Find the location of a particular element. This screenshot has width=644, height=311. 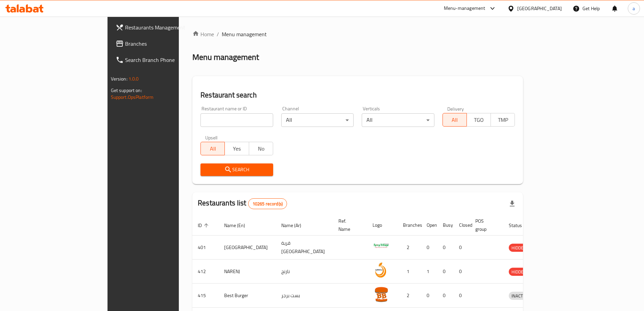

span: 1.0.0 is located at coordinates (133, 79).